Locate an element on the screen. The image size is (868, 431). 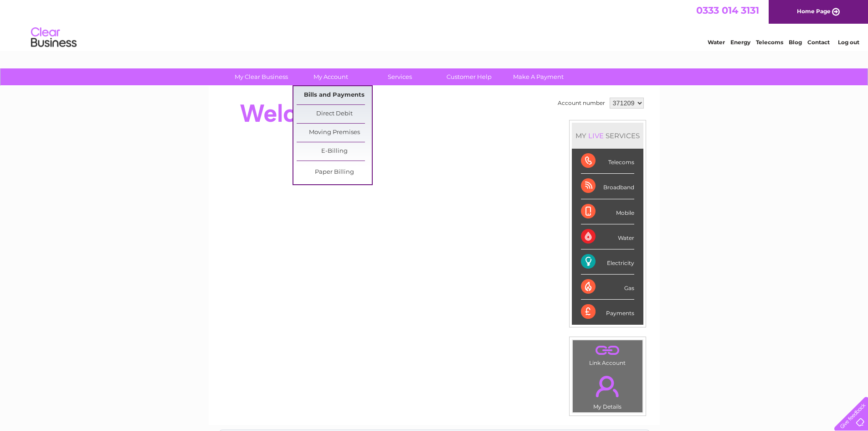
td: Link Account is located at coordinates (608, 354).